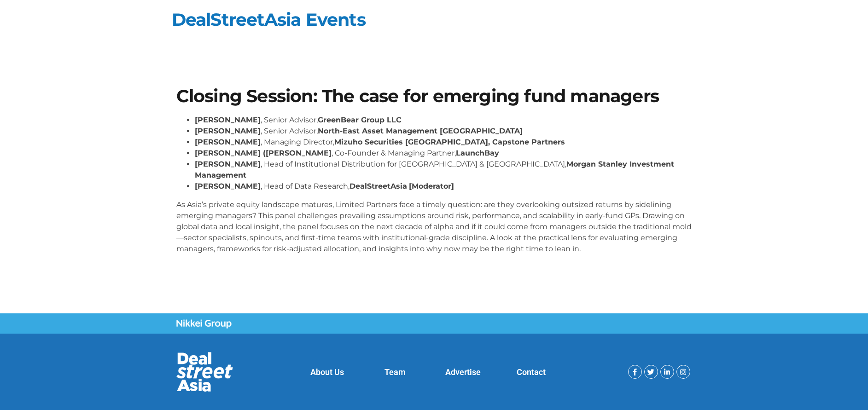 Image resolution: width=868 pixels, height=410 pixels. What do you see at coordinates (531, 372) in the screenshot?
I see `a: Contact` at bounding box center [531, 372].